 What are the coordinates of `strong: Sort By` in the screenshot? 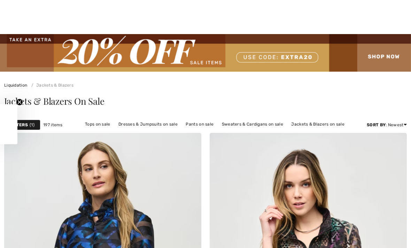 It's located at (376, 125).